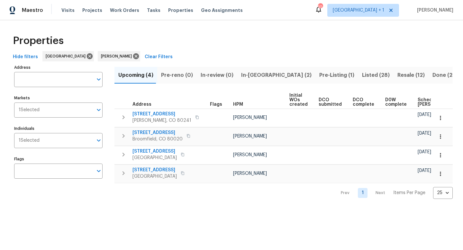  I want to click on nav: Pagination Navigation, so click(394, 193).